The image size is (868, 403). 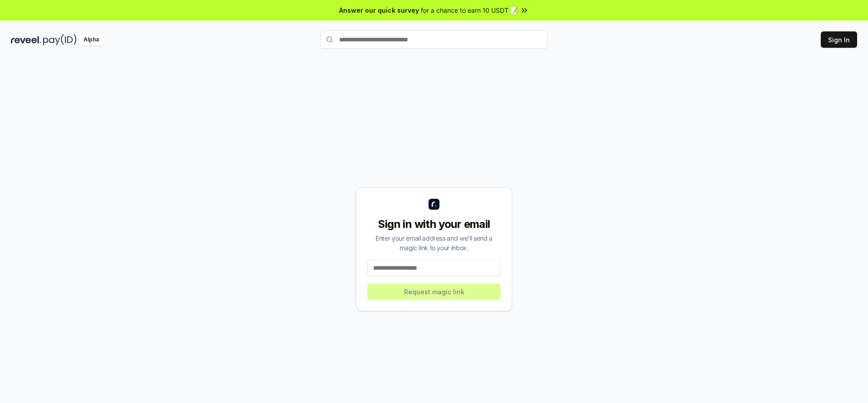 I want to click on button: Sign In, so click(x=839, y=39).